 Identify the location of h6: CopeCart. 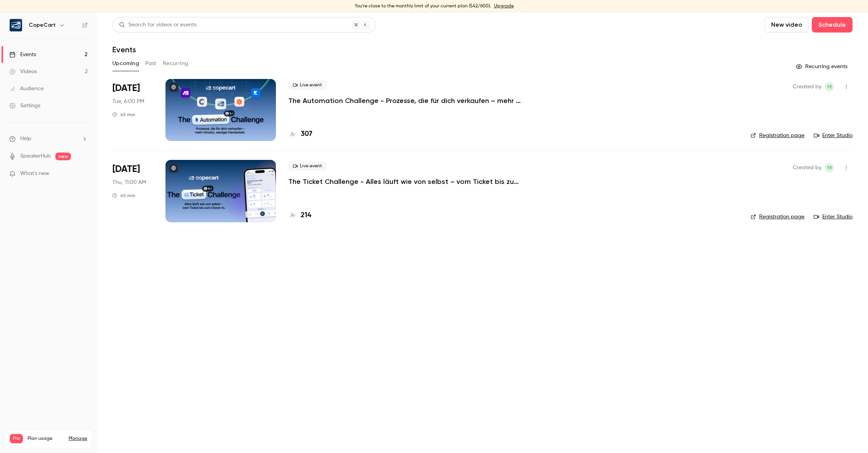
(42, 25).